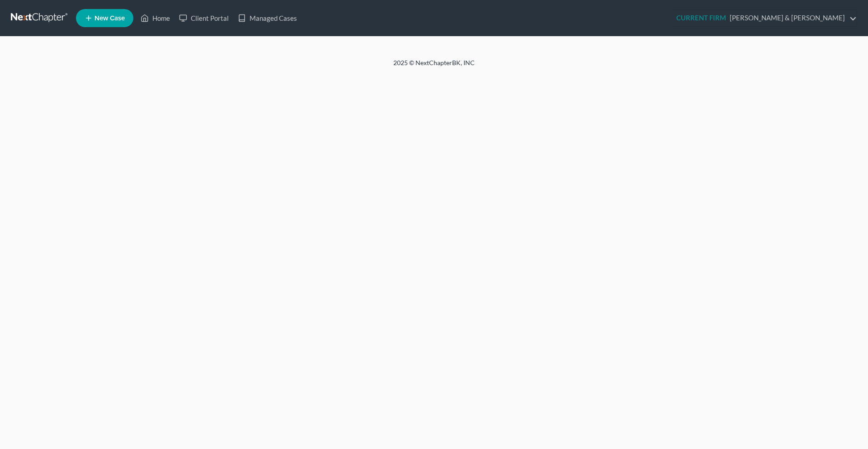 Image resolution: width=868 pixels, height=449 pixels. What do you see at coordinates (701, 18) in the screenshot?
I see `strong: CURRENT FIRM` at bounding box center [701, 18].